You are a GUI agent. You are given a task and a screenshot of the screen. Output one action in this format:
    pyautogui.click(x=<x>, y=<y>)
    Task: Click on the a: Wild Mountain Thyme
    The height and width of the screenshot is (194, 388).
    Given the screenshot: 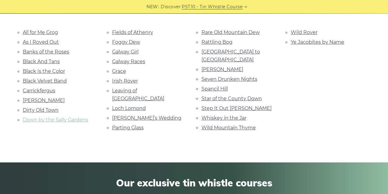 What is the action you would take?
    pyautogui.click(x=228, y=128)
    